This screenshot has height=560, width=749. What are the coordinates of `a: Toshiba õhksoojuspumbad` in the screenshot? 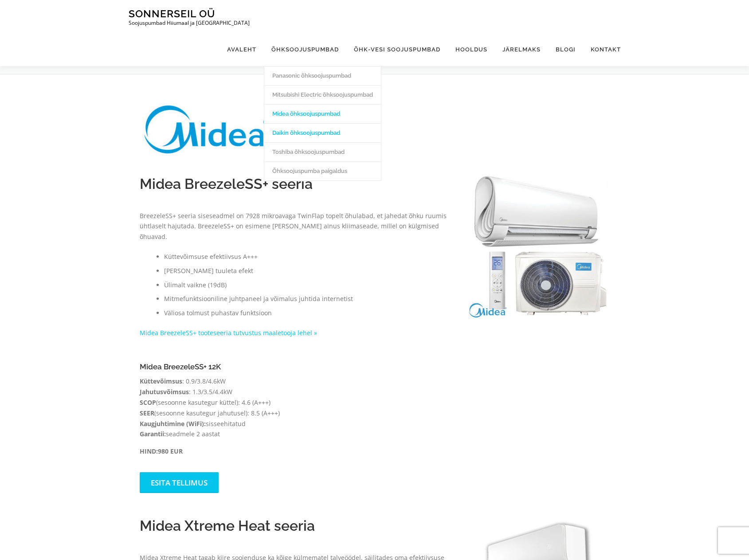 It's located at (322, 152).